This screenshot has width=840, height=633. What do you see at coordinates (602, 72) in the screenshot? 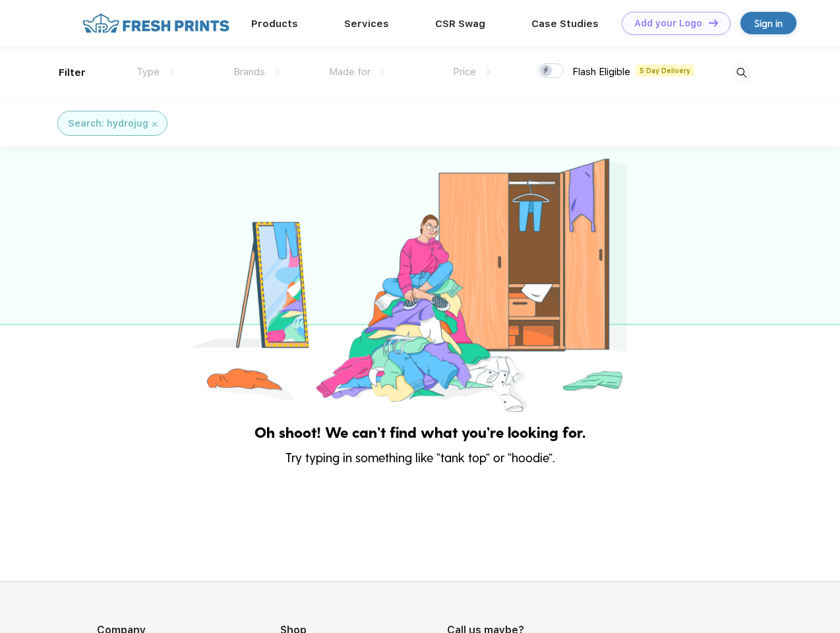
I see `span: Flash Eligible` at bounding box center [602, 72].